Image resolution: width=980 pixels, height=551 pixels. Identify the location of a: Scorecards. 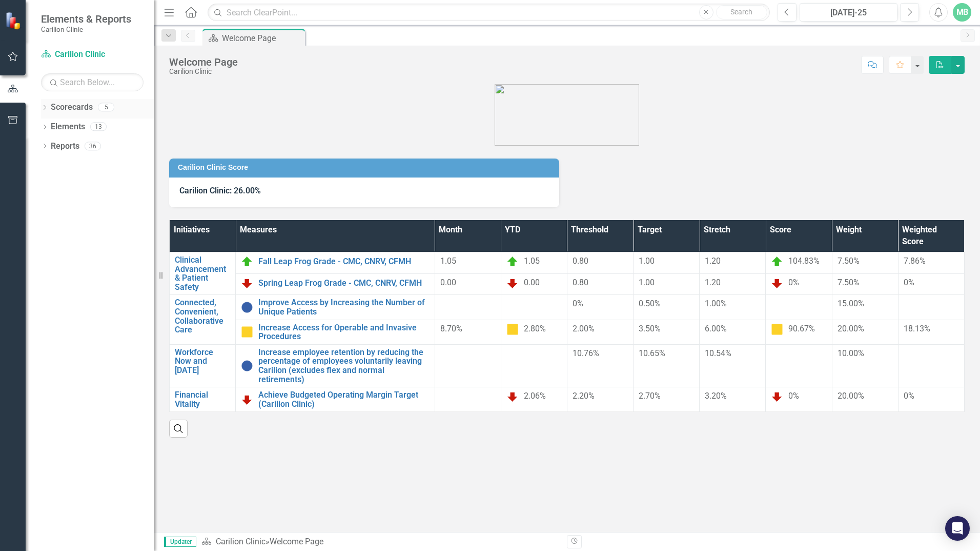
(72, 108).